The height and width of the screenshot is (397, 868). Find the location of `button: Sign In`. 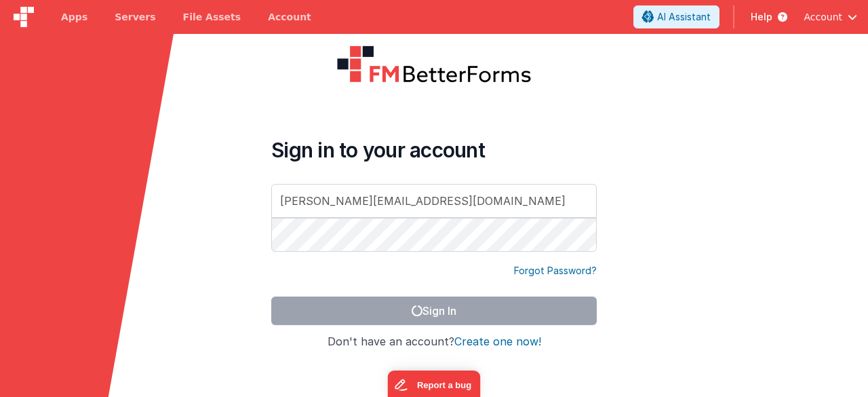

button: Sign In is located at coordinates (434, 310).